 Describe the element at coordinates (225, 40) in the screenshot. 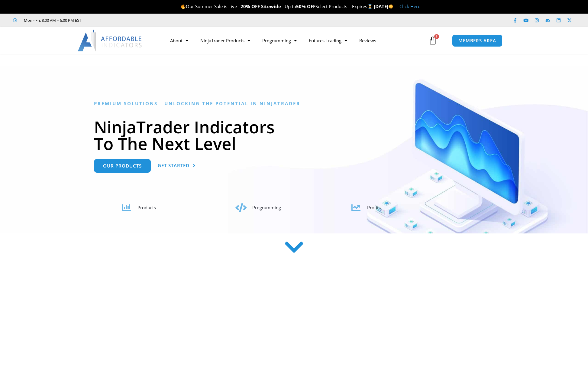

I see `a: NinjaTrader Products` at that location.